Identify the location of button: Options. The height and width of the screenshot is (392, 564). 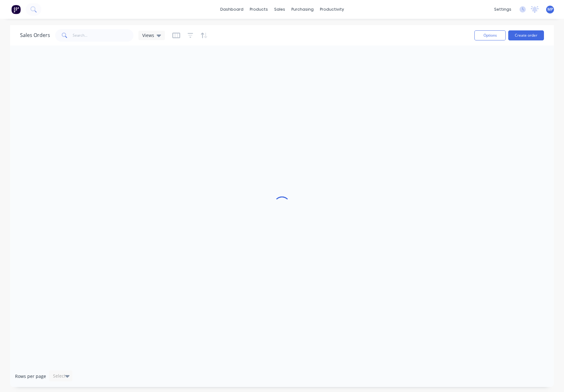
(490, 35).